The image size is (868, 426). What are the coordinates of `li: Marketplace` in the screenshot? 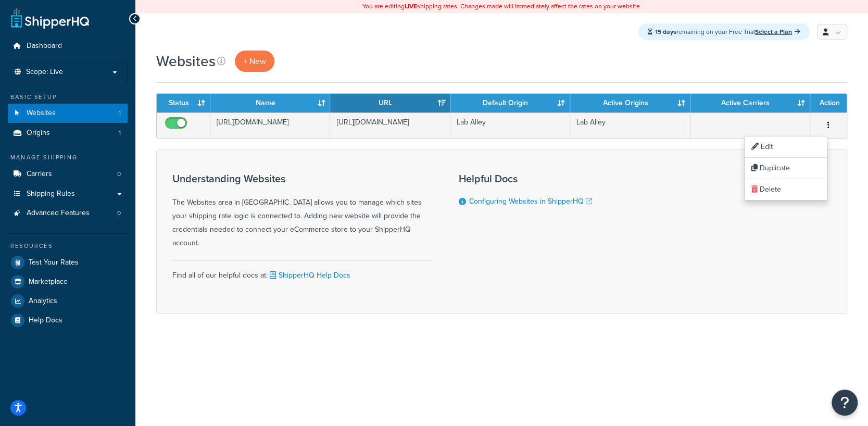 It's located at (68, 282).